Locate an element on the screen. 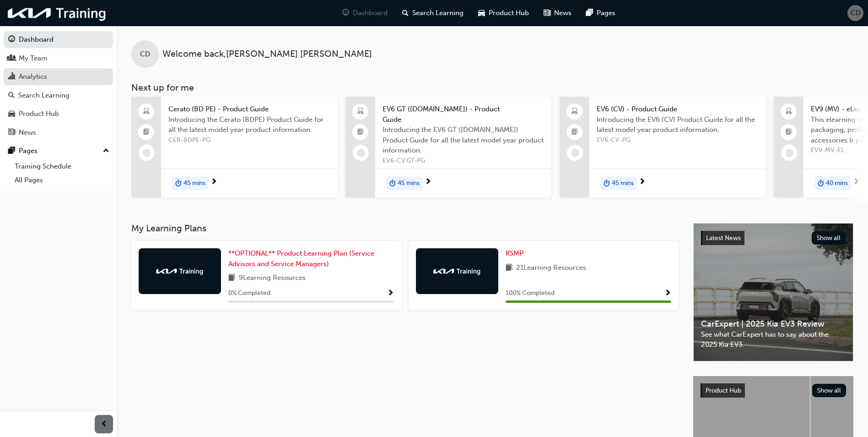  a: **OPTIONAL** Product Learning Plan (Service Advisors and Service Managers) is located at coordinates (311, 259).